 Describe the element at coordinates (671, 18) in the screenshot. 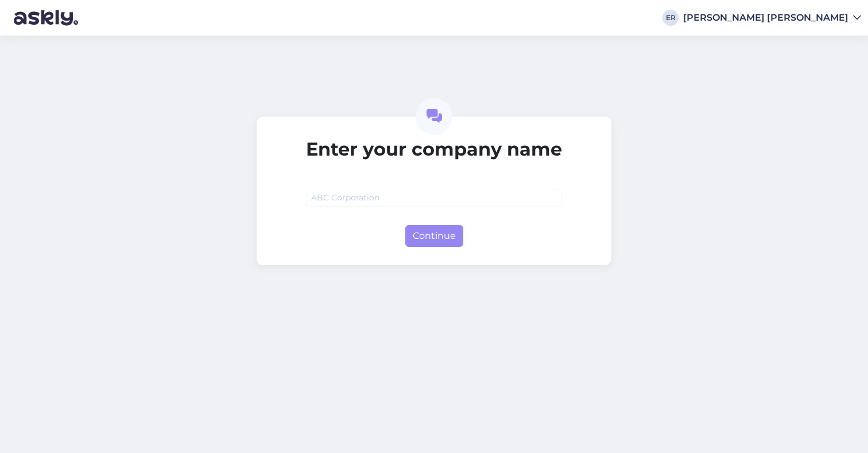

I see `div: ER` at that location.